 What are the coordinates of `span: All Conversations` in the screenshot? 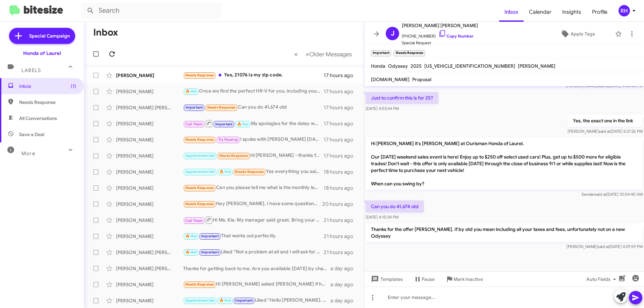 It's located at (38, 118).